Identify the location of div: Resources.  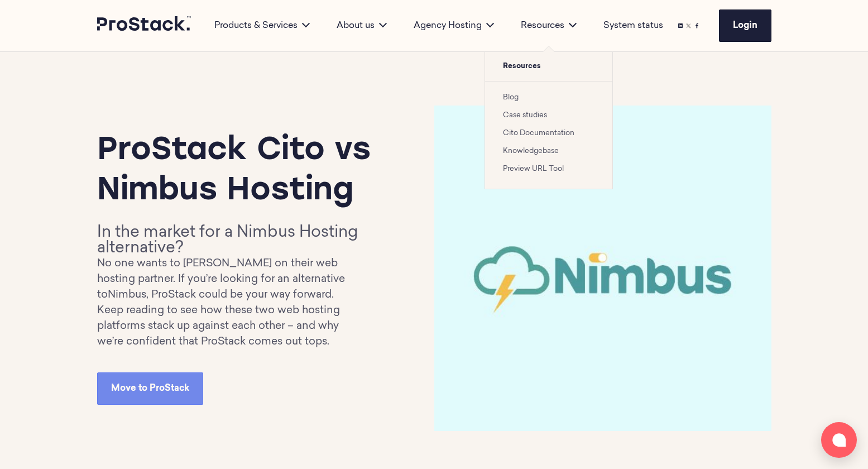
(549, 26).